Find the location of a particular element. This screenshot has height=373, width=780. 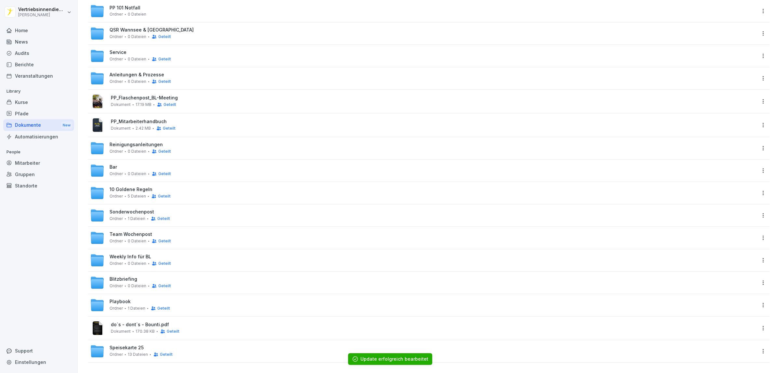

span: Speisekarte 25 is located at coordinates (126, 348).